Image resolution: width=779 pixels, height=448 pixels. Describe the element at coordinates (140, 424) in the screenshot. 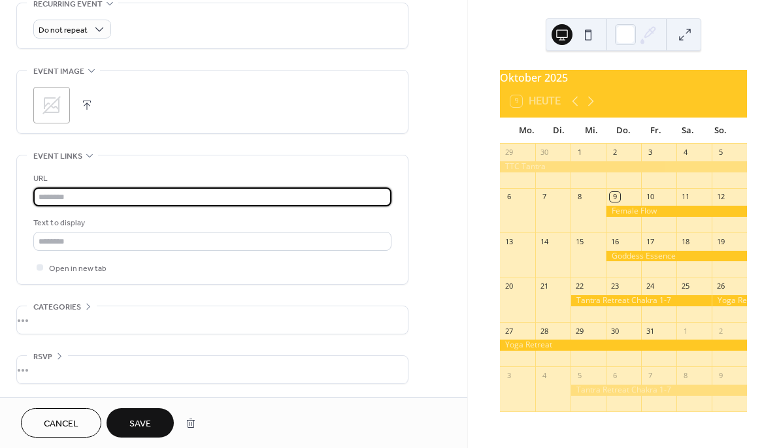

I see `span: Save` at that location.